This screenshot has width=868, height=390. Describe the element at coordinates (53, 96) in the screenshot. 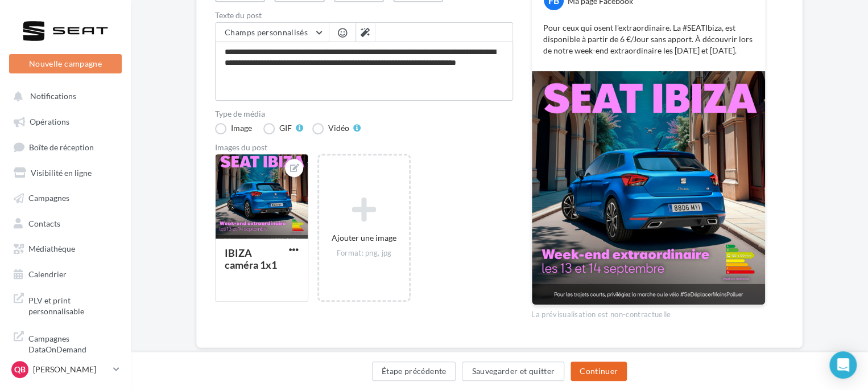

I see `span: Notifications` at that location.